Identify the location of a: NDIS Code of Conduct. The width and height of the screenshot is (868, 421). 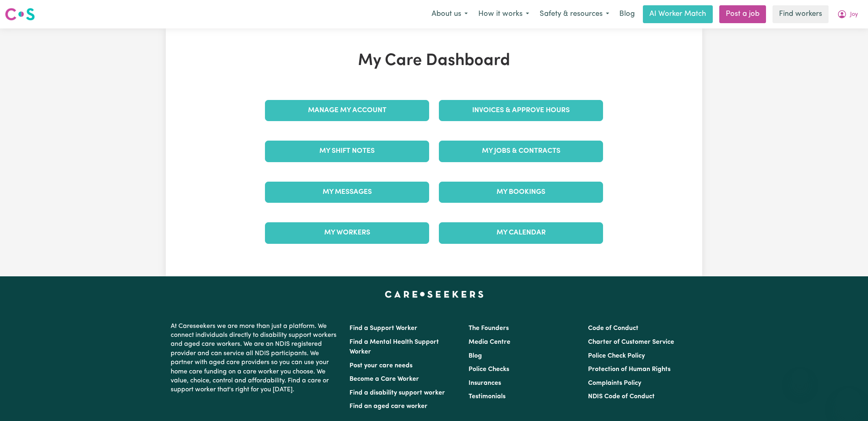
(621, 397).